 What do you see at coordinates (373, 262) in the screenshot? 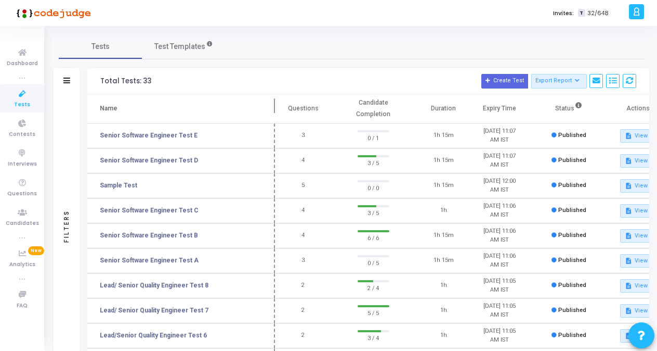
I see `span: 0 / 5` at bounding box center [373, 262].